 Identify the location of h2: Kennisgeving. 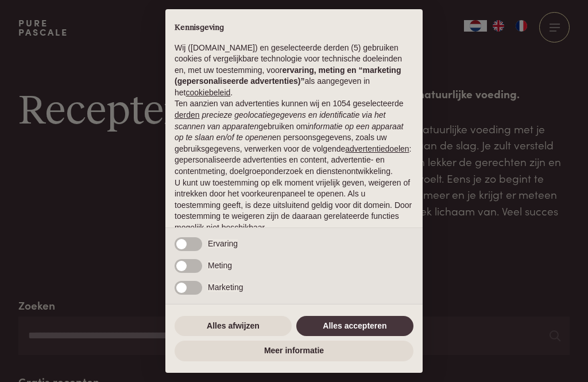
(294, 28).